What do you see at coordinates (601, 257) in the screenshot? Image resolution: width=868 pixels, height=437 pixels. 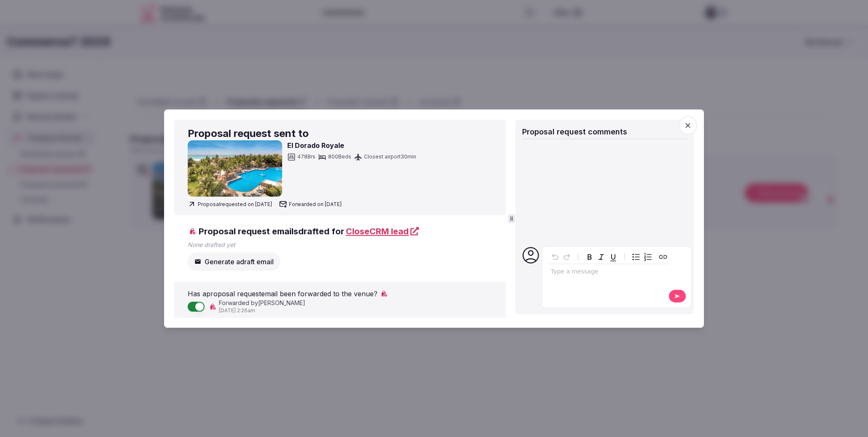 I see `button: Italic` at bounding box center [601, 257].